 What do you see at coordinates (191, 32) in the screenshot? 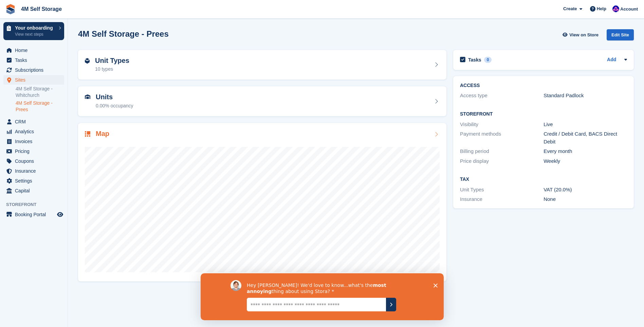
I see `button: Submit your response` at bounding box center [191, 32].